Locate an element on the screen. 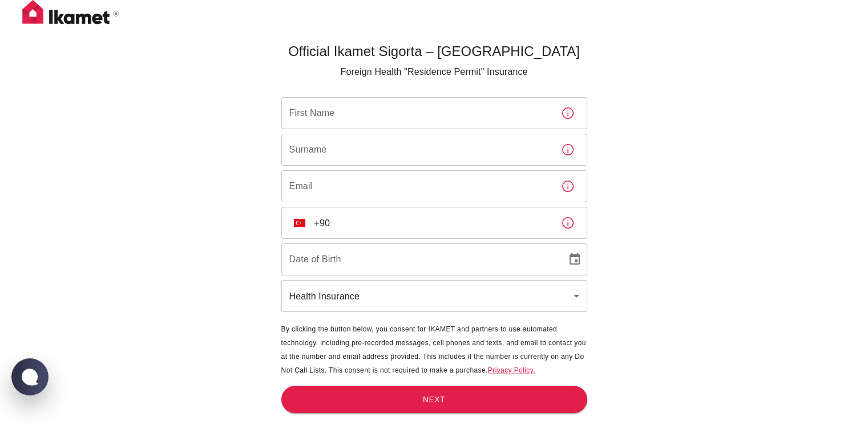  p: Foreign Health "Residence Permit" Insurance is located at coordinates (434, 72).